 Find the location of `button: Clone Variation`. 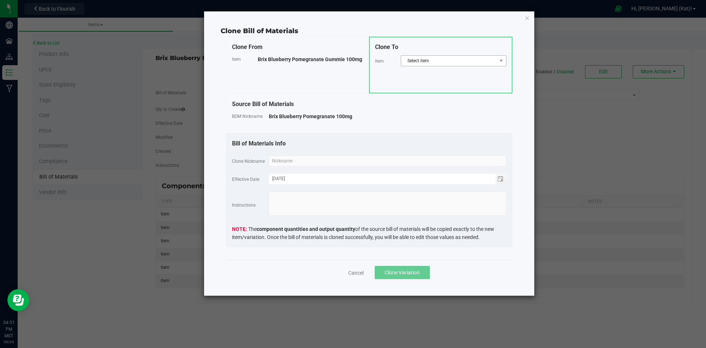

button: Clone Variation is located at coordinates (403, 272).